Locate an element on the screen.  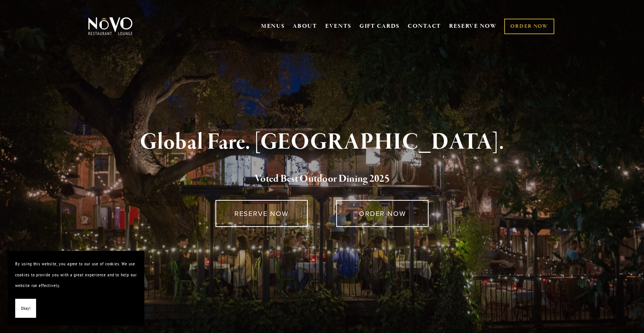
a: EVENTS is located at coordinates (338, 26).